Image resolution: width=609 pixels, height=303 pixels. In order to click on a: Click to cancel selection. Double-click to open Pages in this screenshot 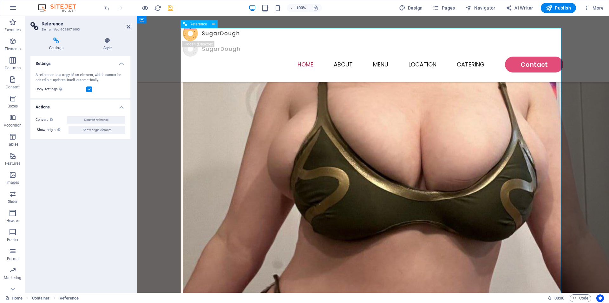, I will do `click(14, 298)`.